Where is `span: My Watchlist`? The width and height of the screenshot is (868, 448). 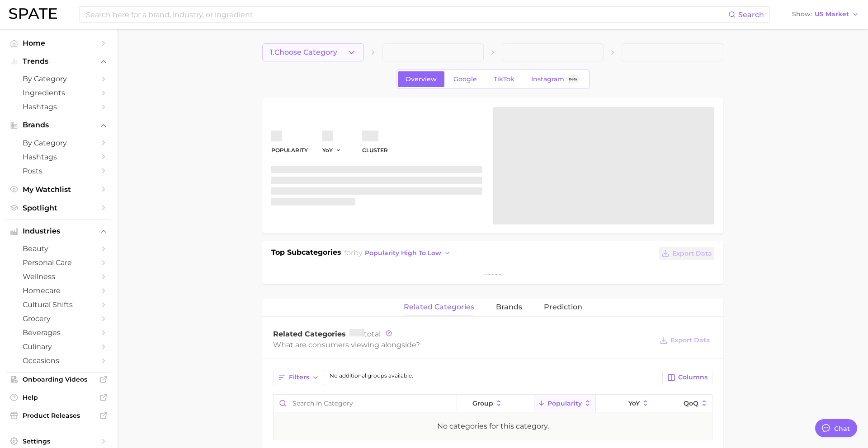
span: My Watchlist is located at coordinates (59, 189).